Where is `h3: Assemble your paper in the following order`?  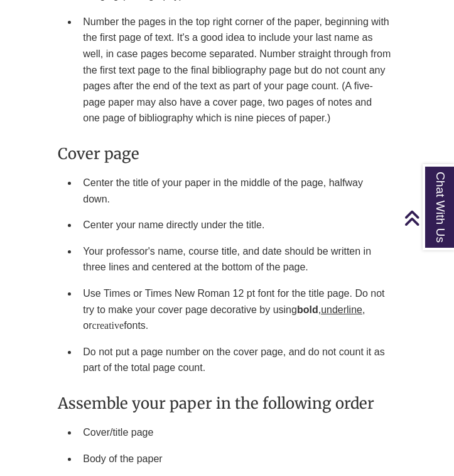 h3: Assemble your paper in the following order is located at coordinates (227, 403).